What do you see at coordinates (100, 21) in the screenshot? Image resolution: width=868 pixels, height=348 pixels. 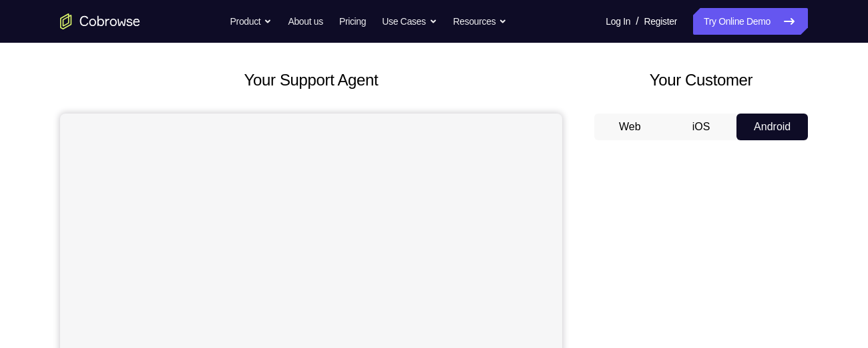 I see `a: Go to the home page` at bounding box center [100, 21].